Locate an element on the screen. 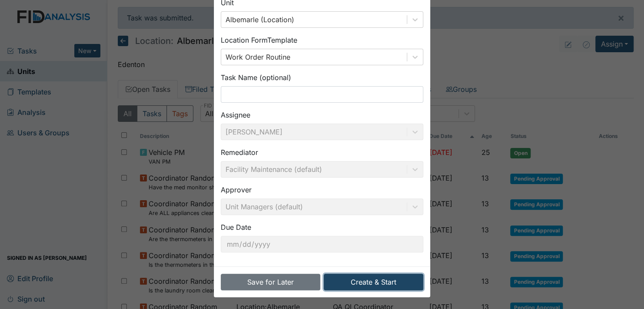  label: Location Form Template is located at coordinates (259, 40).